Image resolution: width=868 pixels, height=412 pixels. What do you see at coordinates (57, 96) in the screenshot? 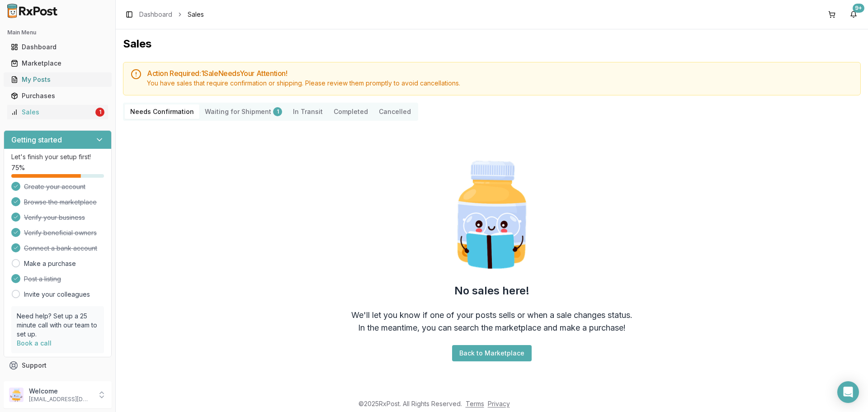
I see `a: Purchases` at bounding box center [57, 96].